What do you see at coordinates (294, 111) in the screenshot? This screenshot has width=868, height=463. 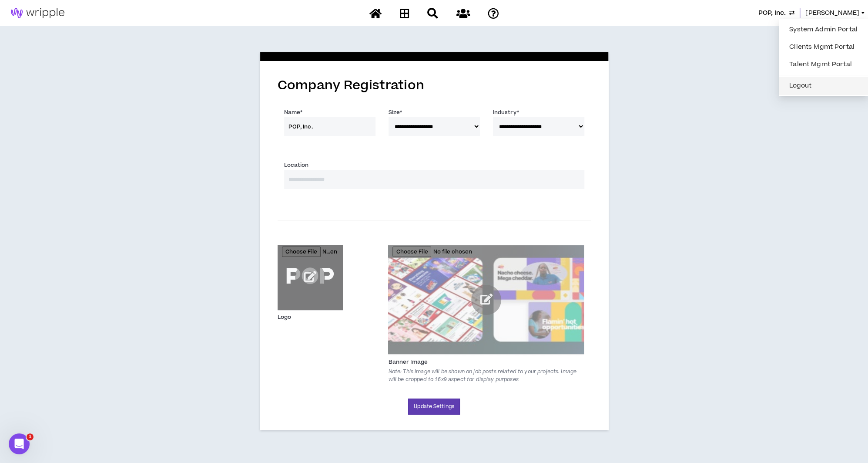 I see `label: Name` at bounding box center [294, 111].